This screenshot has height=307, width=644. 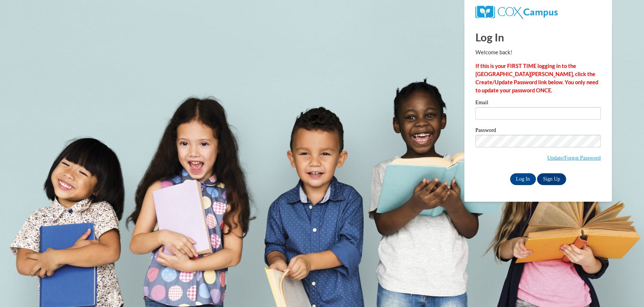 What do you see at coordinates (552, 179) in the screenshot?
I see `a: Sign Up` at bounding box center [552, 179].